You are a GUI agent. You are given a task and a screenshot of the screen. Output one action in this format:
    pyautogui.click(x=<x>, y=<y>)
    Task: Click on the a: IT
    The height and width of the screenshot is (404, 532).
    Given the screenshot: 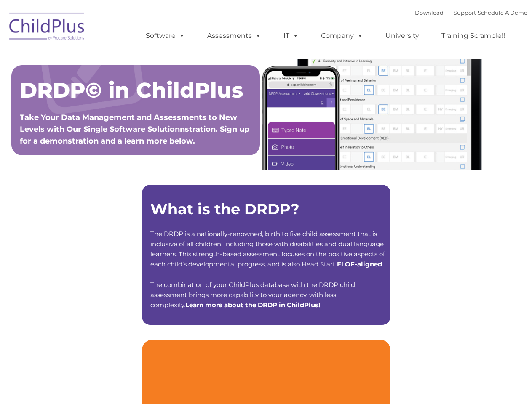 What is the action you would take?
    pyautogui.click(x=291, y=36)
    